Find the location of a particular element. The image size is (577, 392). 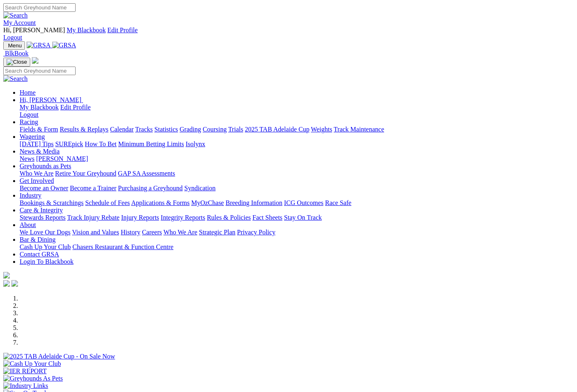

div: Greyhounds as Pets is located at coordinates (296, 173).